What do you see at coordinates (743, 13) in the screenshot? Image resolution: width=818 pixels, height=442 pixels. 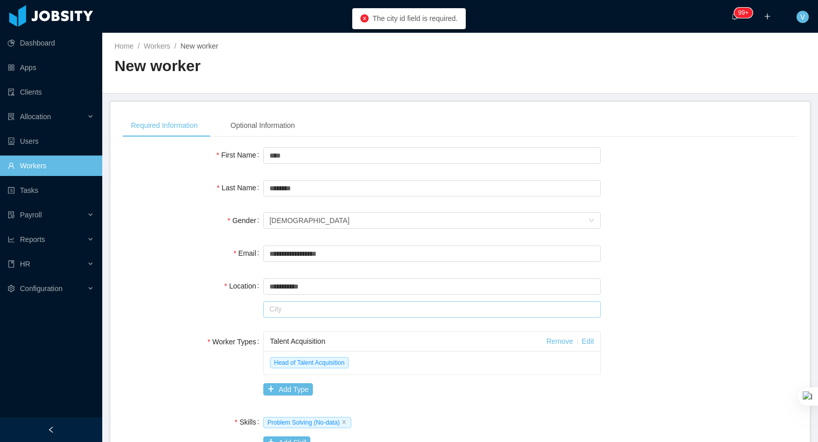 I see `sup: 903` at bounding box center [743, 13].